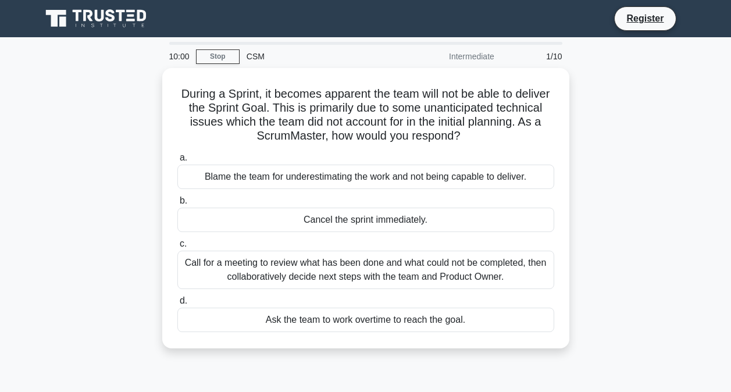  Describe the element at coordinates (450, 56) in the screenshot. I see `div: Intermediate` at that location.